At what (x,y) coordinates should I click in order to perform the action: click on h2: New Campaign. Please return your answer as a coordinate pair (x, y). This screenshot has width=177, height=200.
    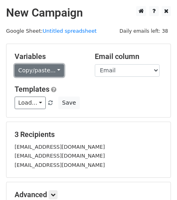
    Looking at the image, I should click on (88, 13).